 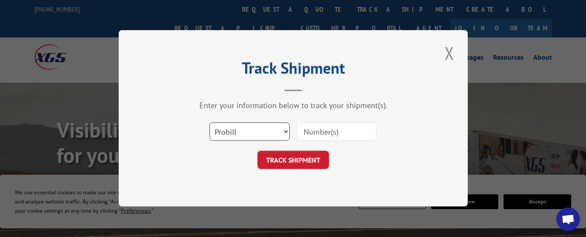 I want to click on h2: Track Shipment, so click(x=293, y=70).